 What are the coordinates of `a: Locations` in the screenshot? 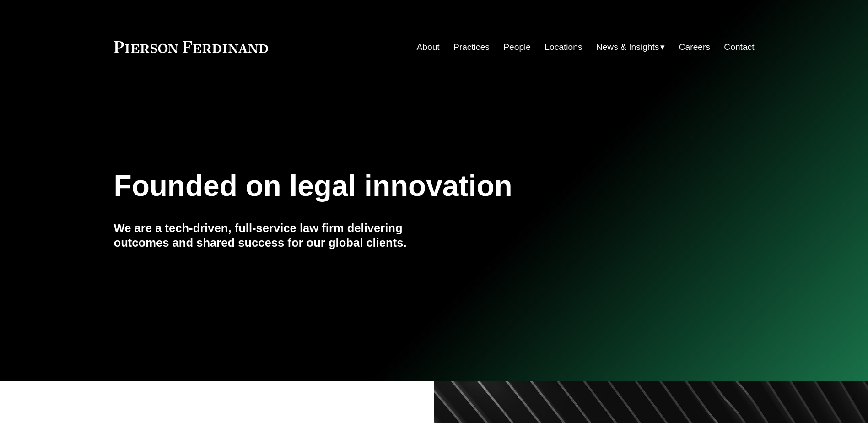 It's located at (564, 47).